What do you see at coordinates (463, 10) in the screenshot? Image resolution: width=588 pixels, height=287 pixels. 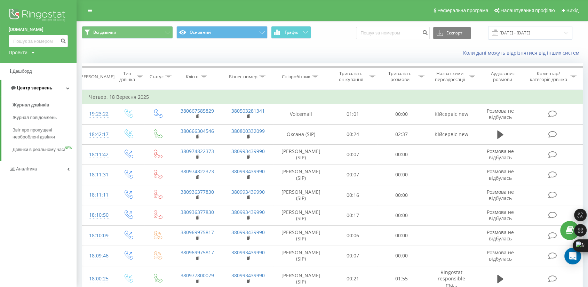 I see `span: Реферальна програма` at bounding box center [463, 10].